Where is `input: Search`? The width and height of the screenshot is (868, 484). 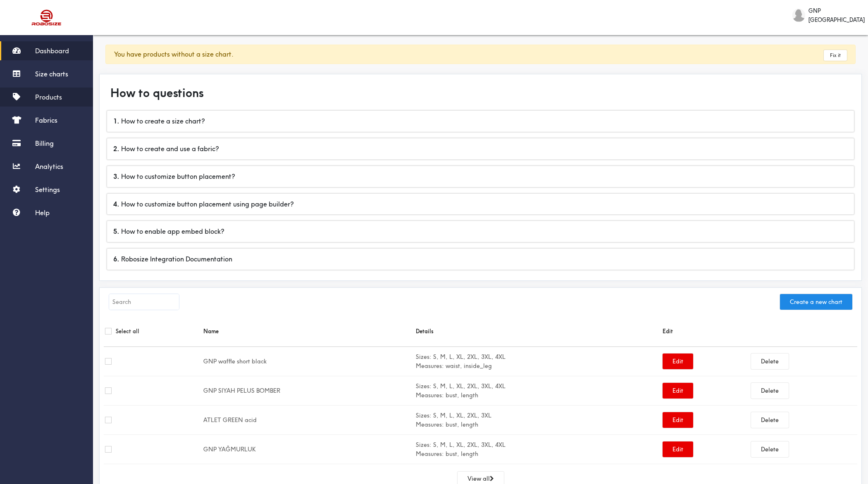
input: Search is located at coordinates (144, 302).